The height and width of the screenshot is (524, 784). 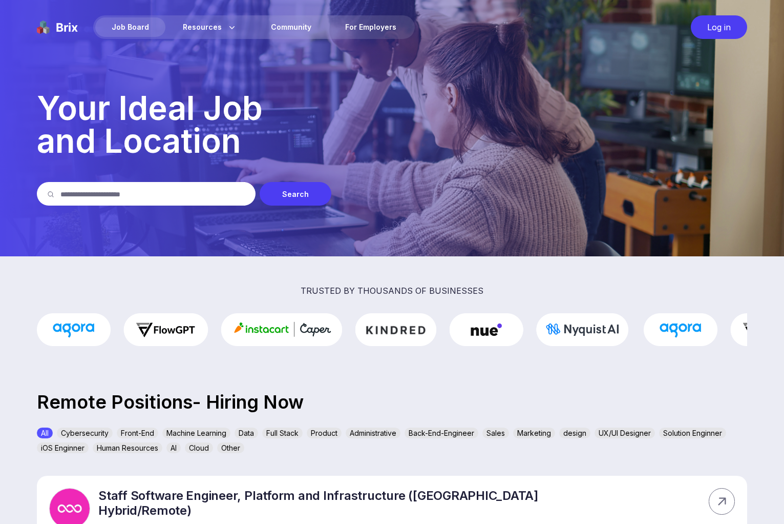 I want to click on div: Data, so click(x=246, y=432).